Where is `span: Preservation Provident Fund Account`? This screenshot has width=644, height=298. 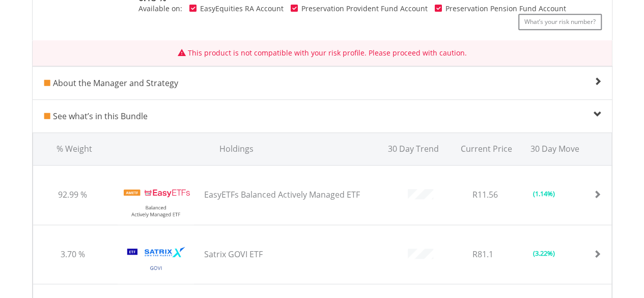 span: Preservation Provident Fund Account is located at coordinates (364, 8).